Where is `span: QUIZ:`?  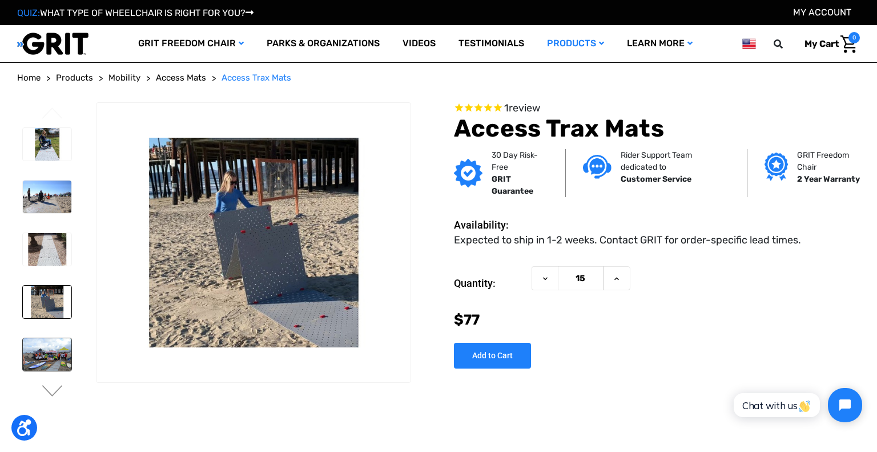
span: QUIZ: is located at coordinates (29, 13).